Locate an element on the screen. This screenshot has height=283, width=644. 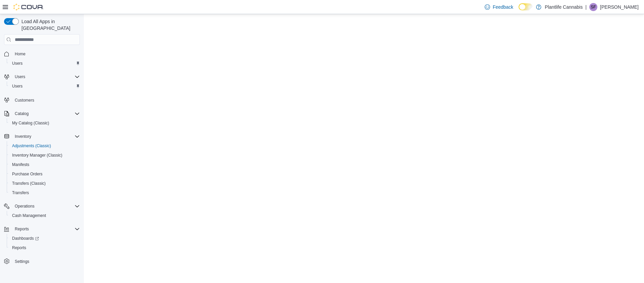
button: Inventory Manager (Classic) is located at coordinates (45, 155).